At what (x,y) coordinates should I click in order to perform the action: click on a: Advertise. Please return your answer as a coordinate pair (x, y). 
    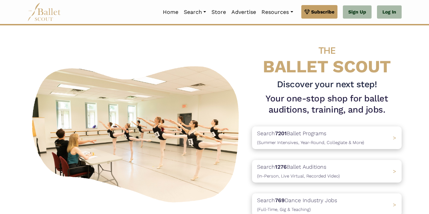
    Looking at the image, I should click on (244, 12).